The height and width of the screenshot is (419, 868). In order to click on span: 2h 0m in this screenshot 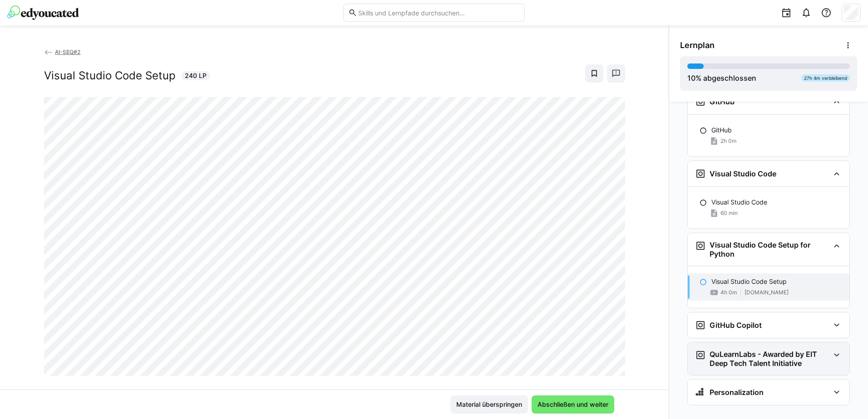, I will do `click(728, 141)`.